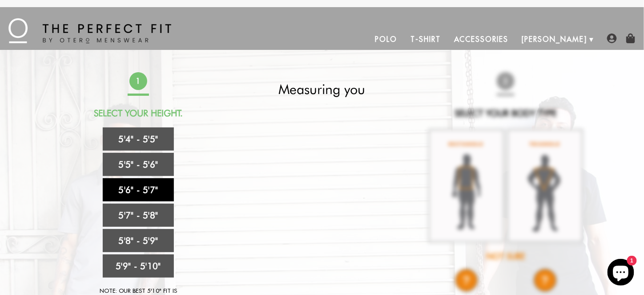 This screenshot has height=295, width=644. Describe the element at coordinates (138, 139) in the screenshot. I see `a: 5'4" - 5'5"` at that location.